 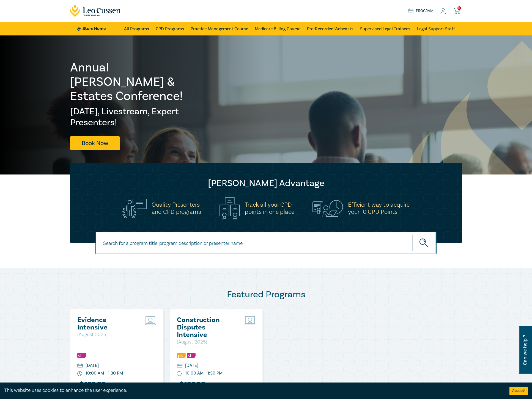 What do you see at coordinates (136, 28) in the screenshot?
I see `a: All Programs` at bounding box center [136, 28].